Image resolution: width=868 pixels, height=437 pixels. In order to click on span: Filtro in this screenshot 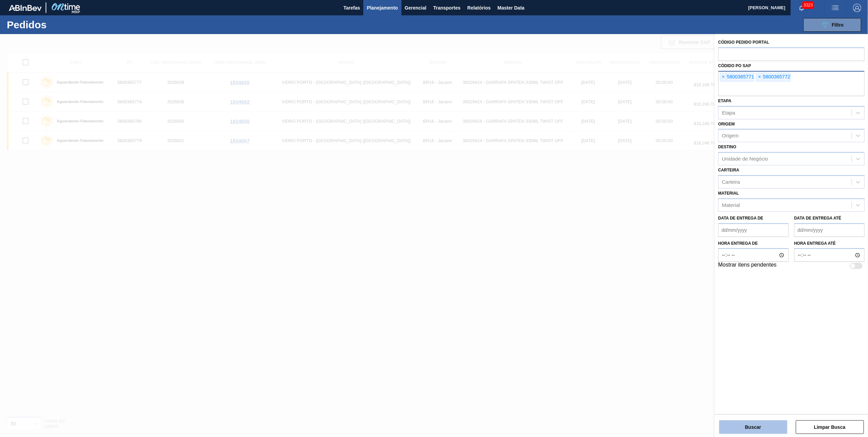, I will do `click(838, 25)`.